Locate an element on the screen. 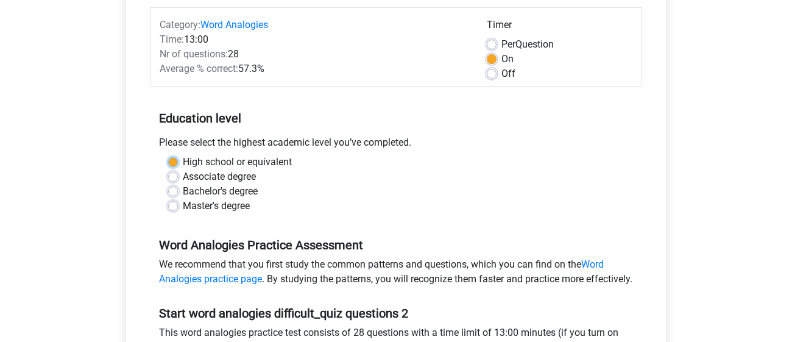 The image size is (792, 342). label: On is located at coordinates (508, 59).